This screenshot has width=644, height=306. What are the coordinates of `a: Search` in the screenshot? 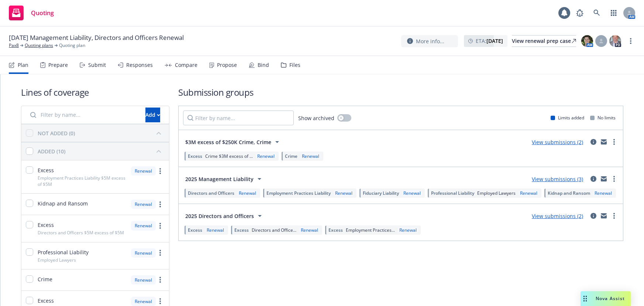 It's located at (597, 13).